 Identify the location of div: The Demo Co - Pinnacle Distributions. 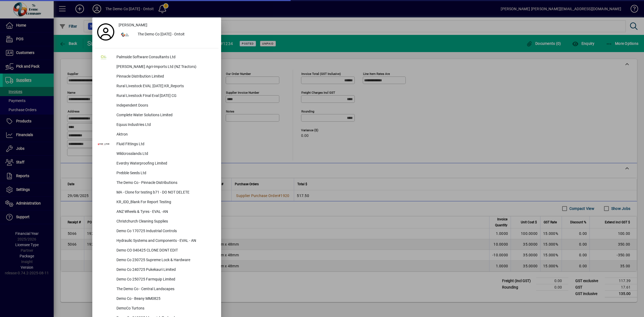
(165, 183).